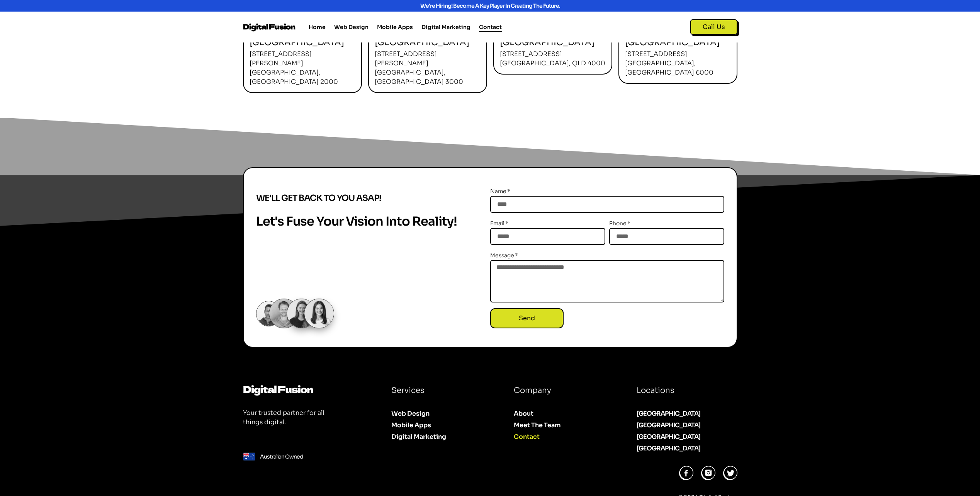 This screenshot has height=496, width=980. I want to click on label: Phone, so click(620, 223).